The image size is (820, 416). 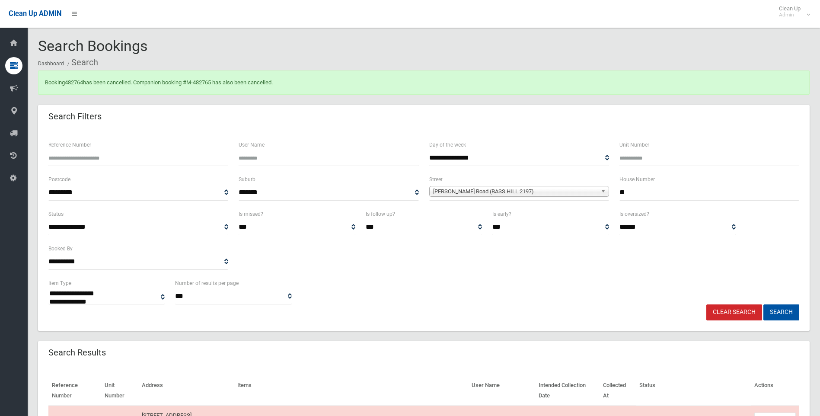 What do you see at coordinates (247, 179) in the screenshot?
I see `label: Suburb` at bounding box center [247, 179].